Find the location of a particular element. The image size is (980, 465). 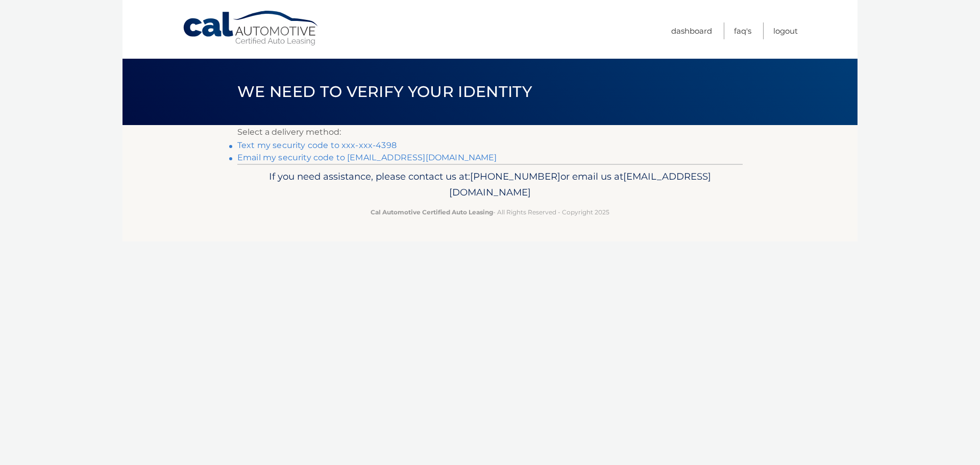

p: If you need assistance, please contact us at: or email us at is located at coordinates (490, 185).